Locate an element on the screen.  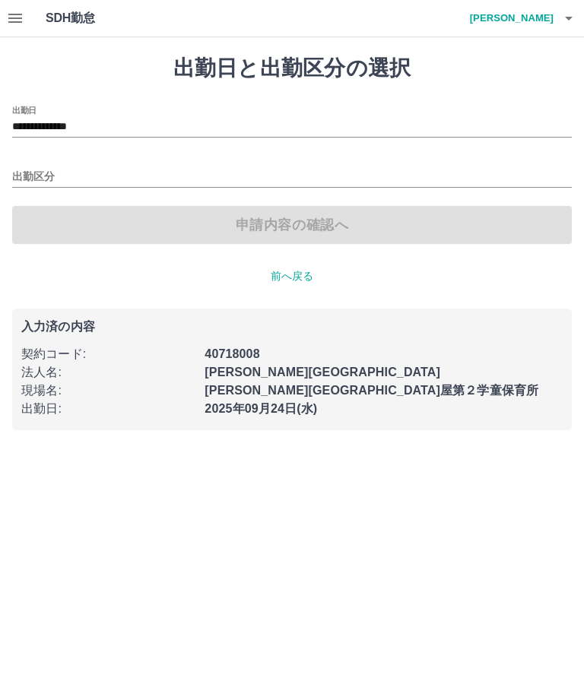
p: 出勤日 : is located at coordinates (108, 409).